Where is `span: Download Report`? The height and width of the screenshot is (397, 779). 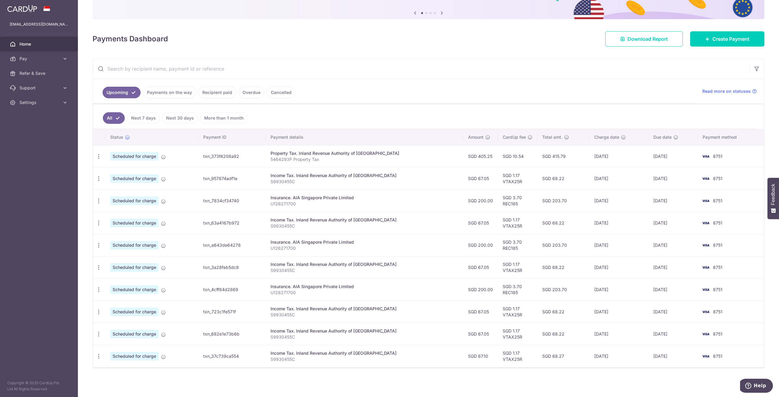
span: Download Report is located at coordinates (648, 39).